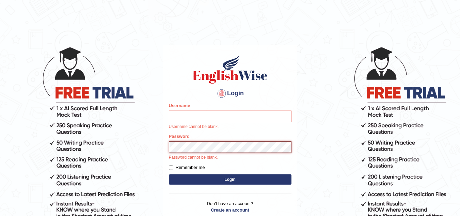 The image size is (460, 216). What do you see at coordinates (230, 69) in the screenshot?
I see `img: Logo of English Wise sign in for intelligent practice with AI` at bounding box center [230, 69].